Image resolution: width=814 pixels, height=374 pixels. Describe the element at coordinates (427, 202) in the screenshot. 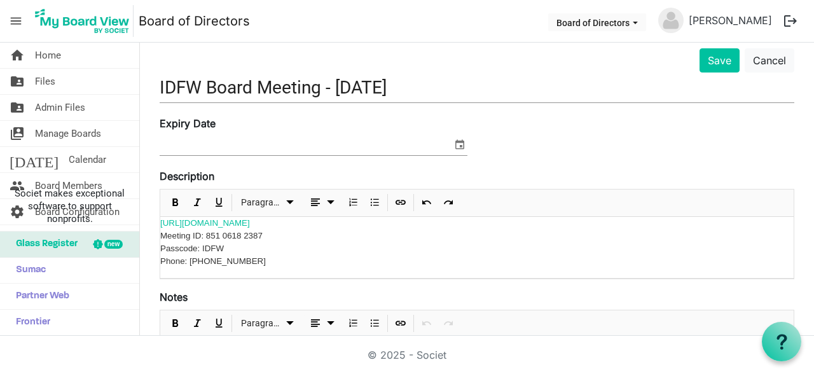

I see `button: Undo` at that location.